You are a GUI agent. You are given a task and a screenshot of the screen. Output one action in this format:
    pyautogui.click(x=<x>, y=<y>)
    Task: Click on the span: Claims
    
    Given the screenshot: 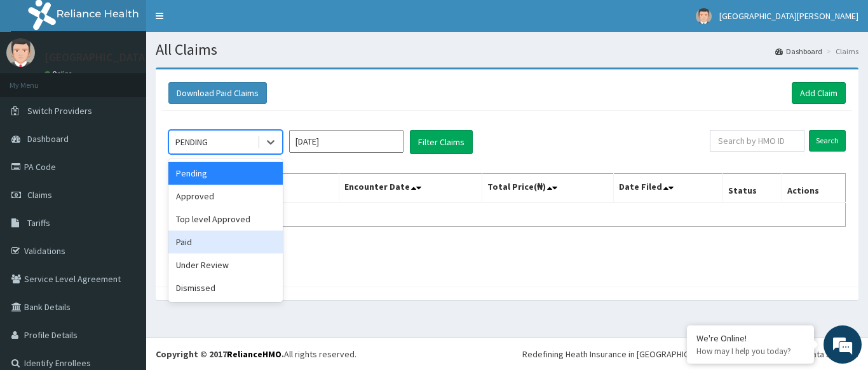 What is the action you would take?
    pyautogui.click(x=40, y=195)
    